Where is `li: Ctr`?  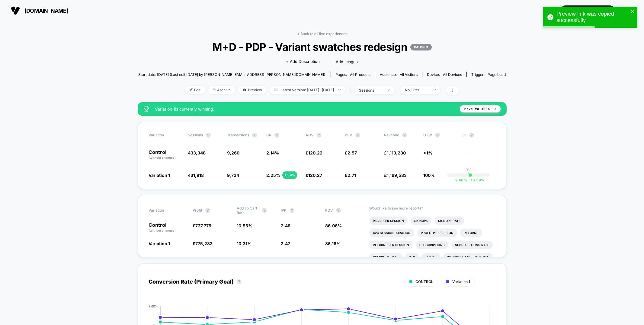
li: Ctr is located at coordinates (412, 257).